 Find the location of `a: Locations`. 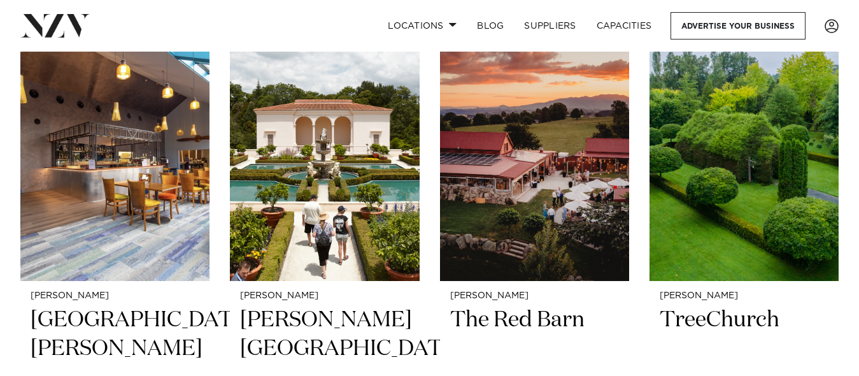

a: Locations is located at coordinates (422, 25).